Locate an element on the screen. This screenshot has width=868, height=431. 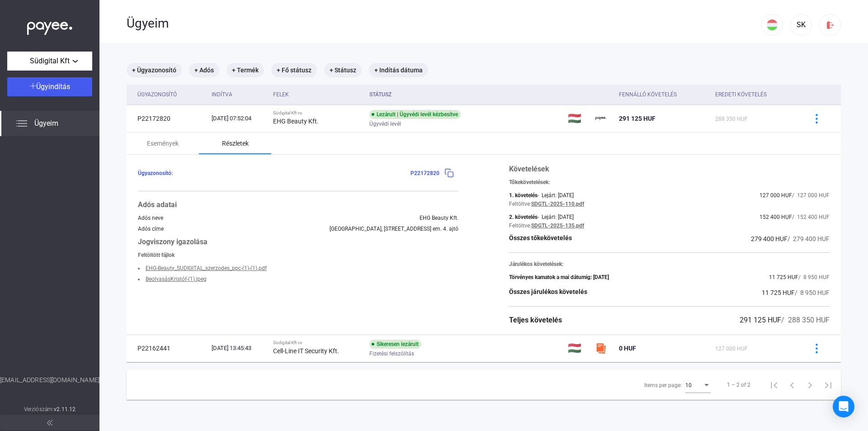
img: HU is located at coordinates (772, 25).